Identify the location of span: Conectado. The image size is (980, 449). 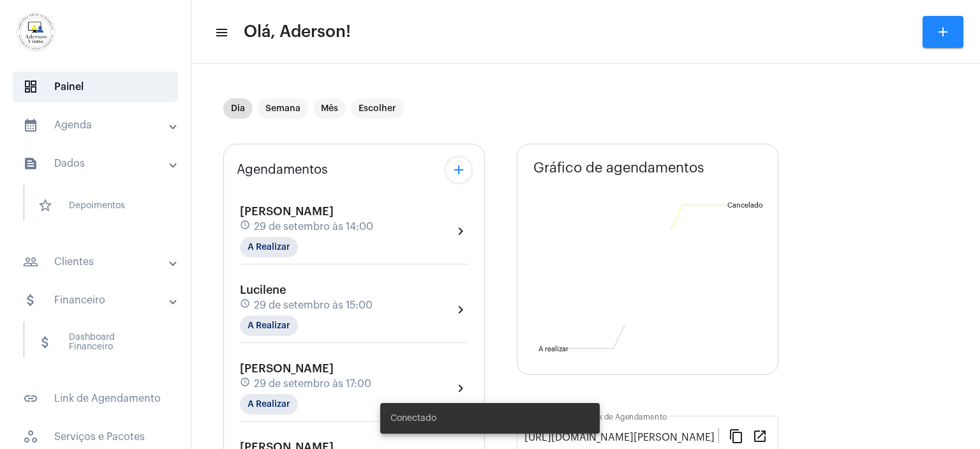
(413, 418).